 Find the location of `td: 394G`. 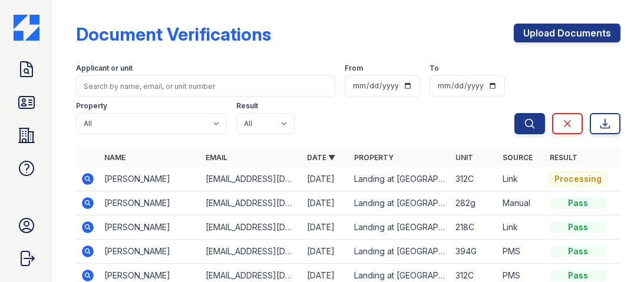

td: 394G is located at coordinates (474, 252).